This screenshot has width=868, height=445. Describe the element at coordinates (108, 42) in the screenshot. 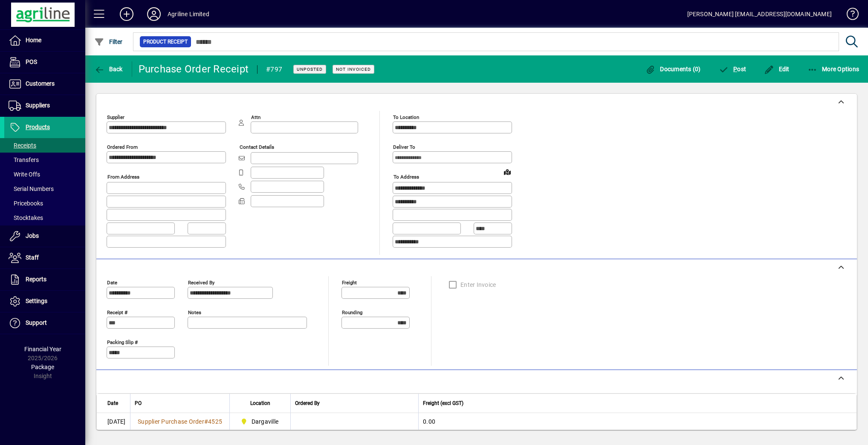

I see `span: Filter` at that location.